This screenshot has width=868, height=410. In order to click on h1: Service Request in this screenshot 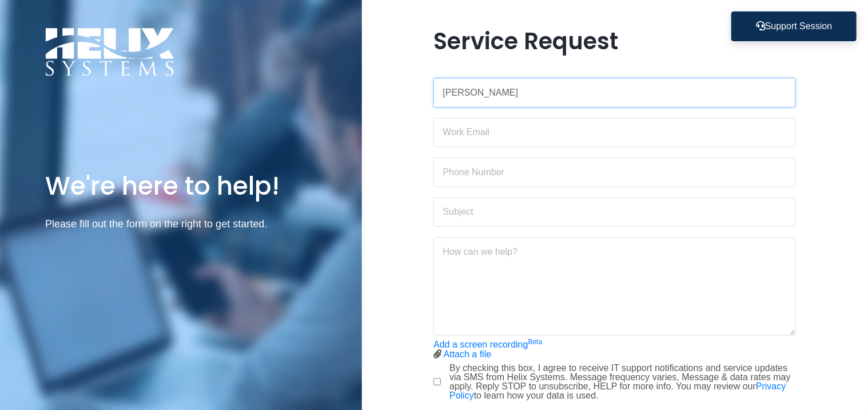, I will do `click(615, 41)`.